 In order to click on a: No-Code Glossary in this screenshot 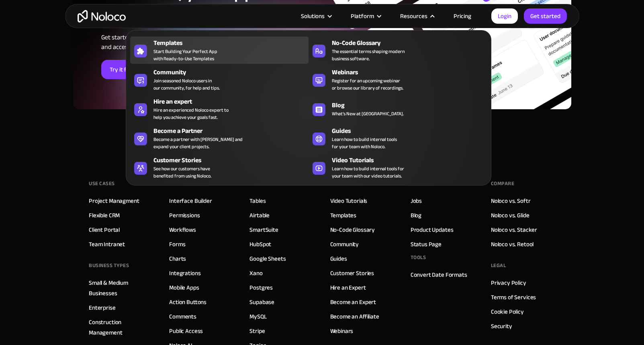, I will do `click(353, 230)`.